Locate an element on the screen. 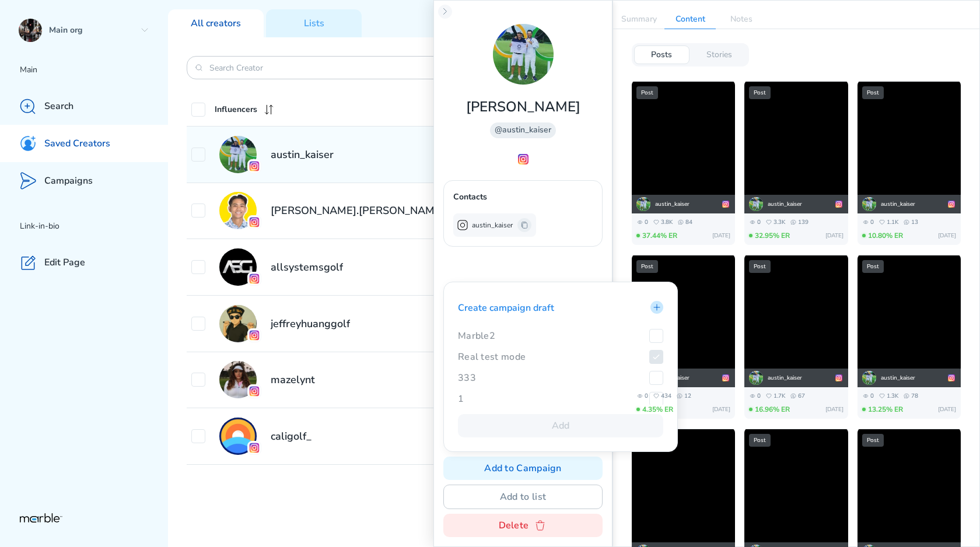 The height and width of the screenshot is (547, 980). p: 1.1K is located at coordinates (893, 222).